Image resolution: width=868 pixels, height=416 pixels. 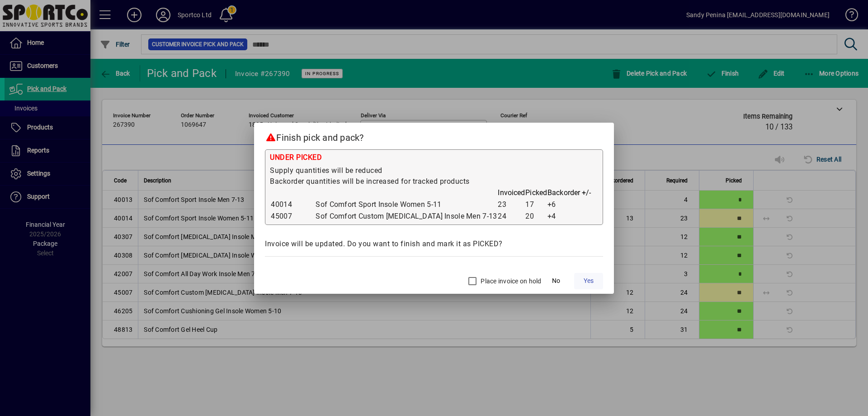 What do you see at coordinates (556, 281) in the screenshot?
I see `button: No` at bounding box center [556, 281].